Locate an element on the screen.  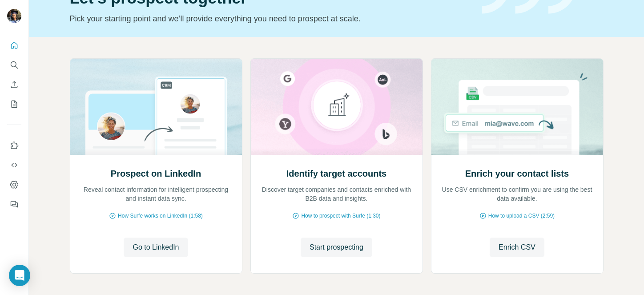
img: Enrich your contact lists is located at coordinates (517, 107).